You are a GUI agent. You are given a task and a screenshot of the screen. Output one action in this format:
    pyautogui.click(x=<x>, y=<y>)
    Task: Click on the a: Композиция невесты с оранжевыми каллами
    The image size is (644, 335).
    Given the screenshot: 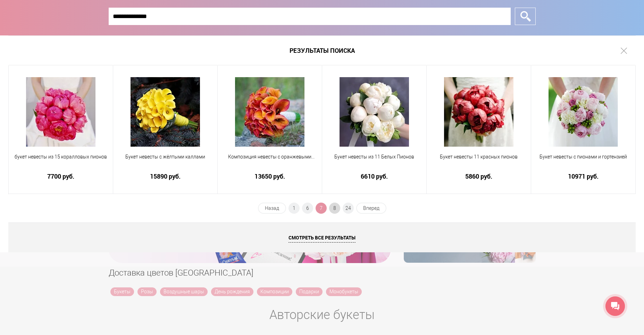 What is the action you would take?
    pyautogui.click(x=270, y=161)
    